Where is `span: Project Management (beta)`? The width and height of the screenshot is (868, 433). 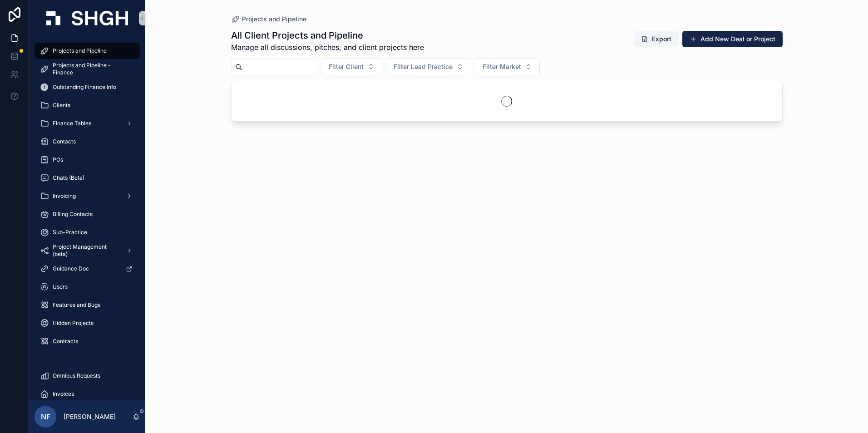 span: Project Management (beta) is located at coordinates (86, 251).